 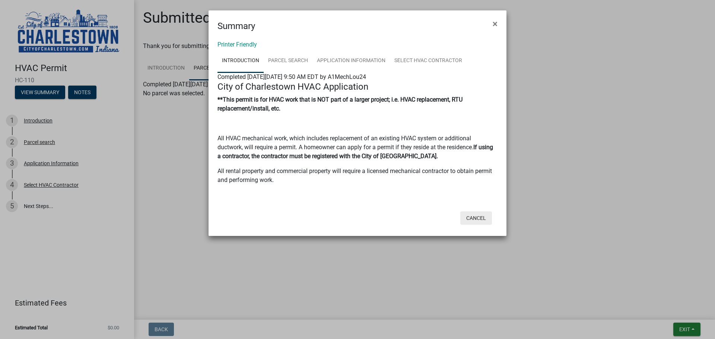 What do you see at coordinates (340, 104) in the screenshot?
I see `strong: **This permit is for HVAC work that is NOT part of a larger project; i.e. HVAC replacement, RTU r...` at bounding box center [340, 104].